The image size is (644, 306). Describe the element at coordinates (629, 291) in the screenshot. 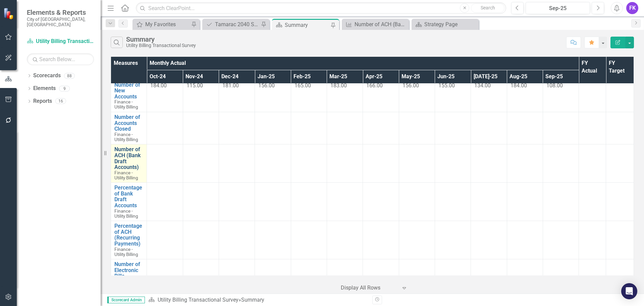

I see `div: Open Intercom Messenger` at that location.